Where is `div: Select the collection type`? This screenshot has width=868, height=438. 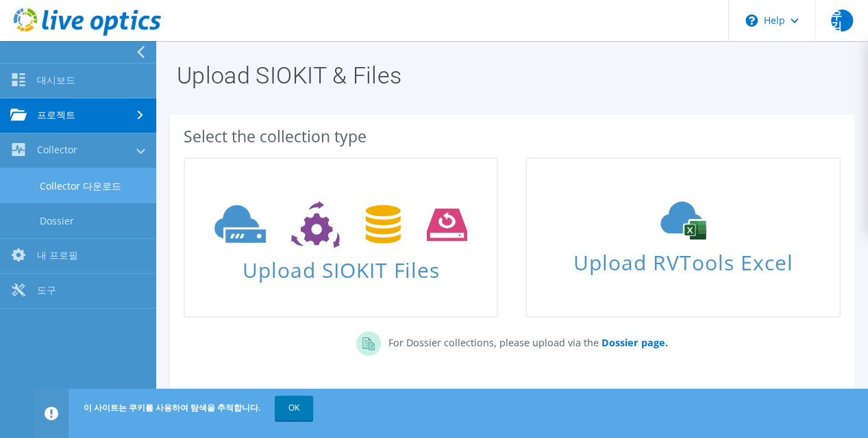
div: Select the collection type is located at coordinates (512, 136).